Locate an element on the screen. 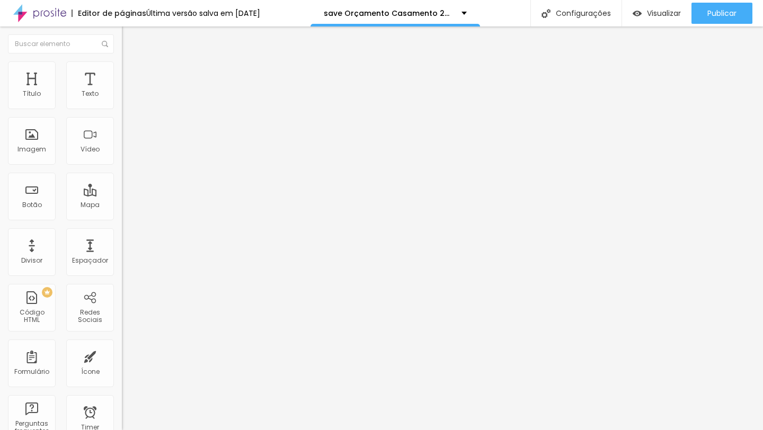 The width and height of the screenshot is (763, 430). div: Formulário is located at coordinates (32, 372).